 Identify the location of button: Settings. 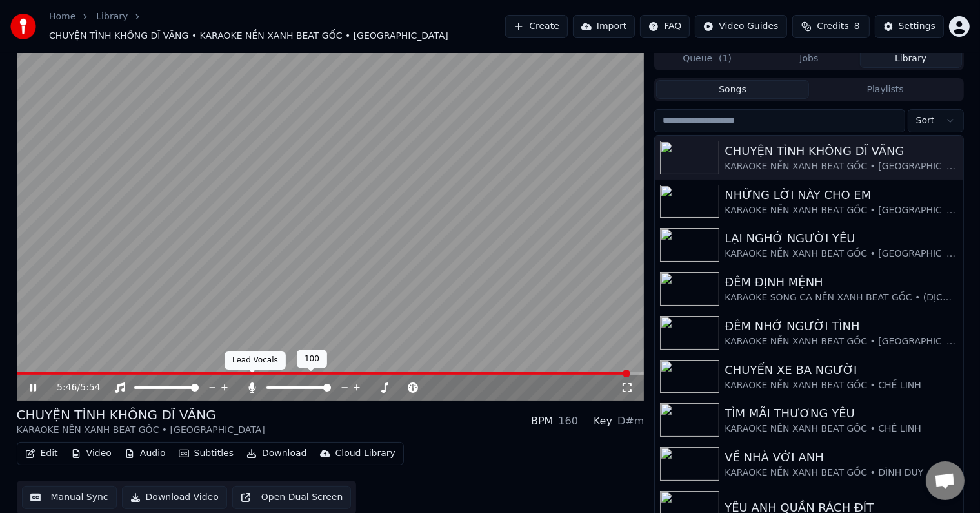
(909, 26).